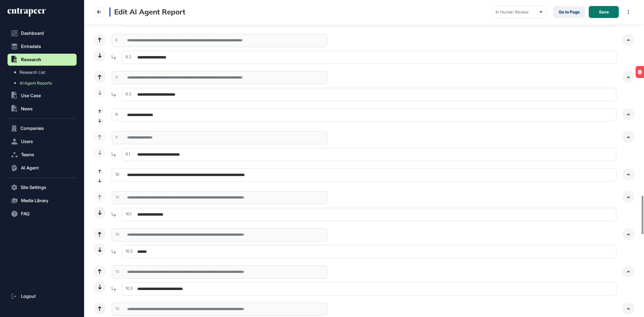  I want to click on div: 8.2, so click(126, 57).